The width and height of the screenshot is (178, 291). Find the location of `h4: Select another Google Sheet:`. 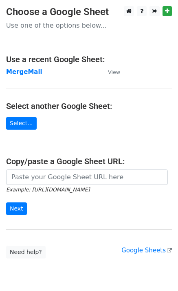

h4: Select another Google Sheet: is located at coordinates (89, 106).